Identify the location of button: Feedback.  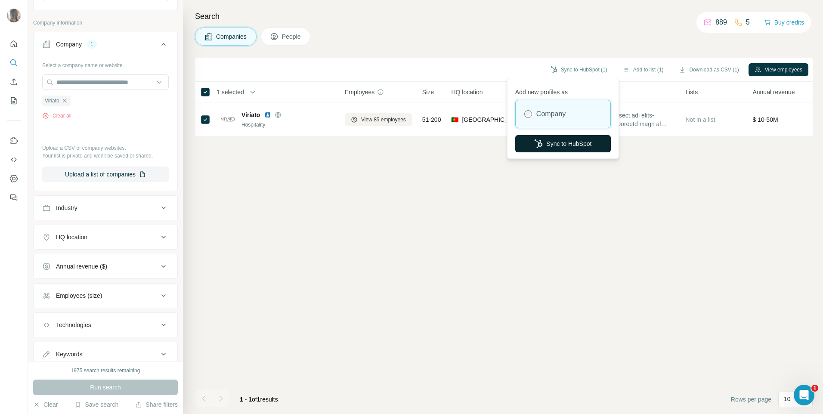
(14, 197).